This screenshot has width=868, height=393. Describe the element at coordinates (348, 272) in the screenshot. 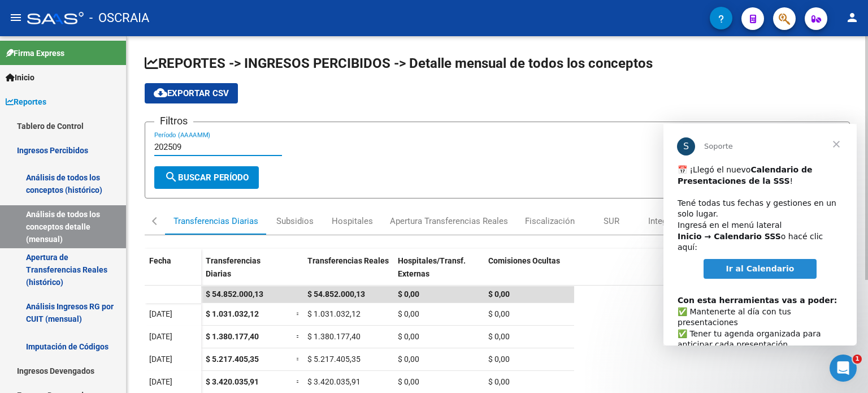

I see `datatable-header-cell: Transferencias Reales` at that location.